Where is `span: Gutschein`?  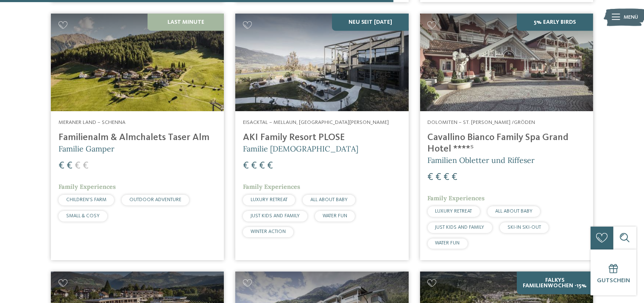 span: Gutschein is located at coordinates (613, 281).